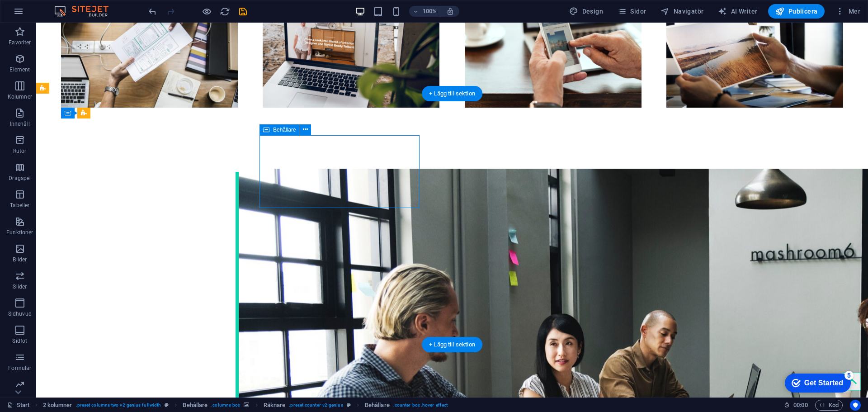 Image resolution: width=868 pixels, height=412 pixels. I want to click on div: Get Started, so click(46, 14).